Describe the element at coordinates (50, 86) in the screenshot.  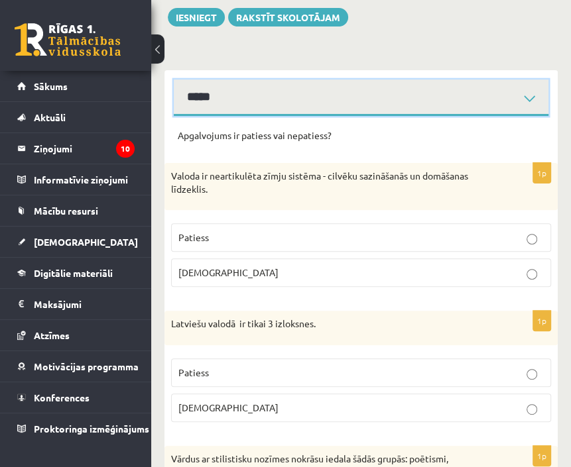
I see `span: Sākums` at that location.